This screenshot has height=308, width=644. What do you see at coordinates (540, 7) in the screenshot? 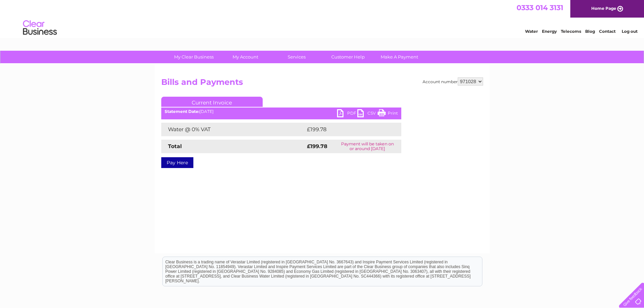
I see `span: 0333 014 3131` at bounding box center [540, 7].